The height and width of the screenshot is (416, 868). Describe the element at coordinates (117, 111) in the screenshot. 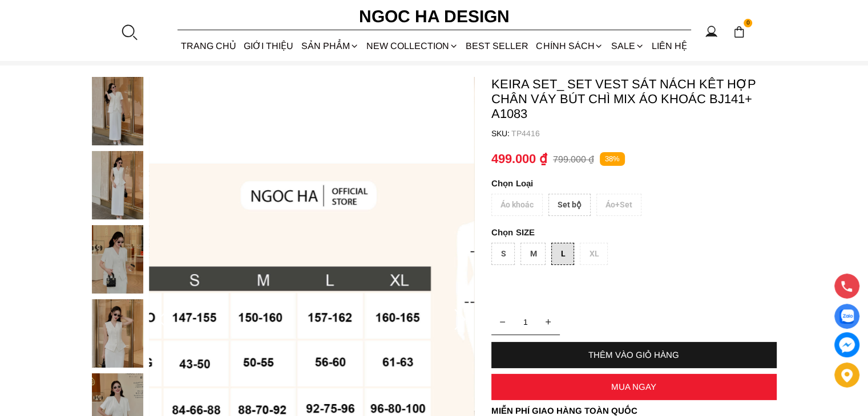

I see `img: Keira Set_ Set Vest Sát Nách Kết Hợp Chân Váy Bút Chì Mix Áo Khoác BJ141+ A1083_mini_0` at that location.